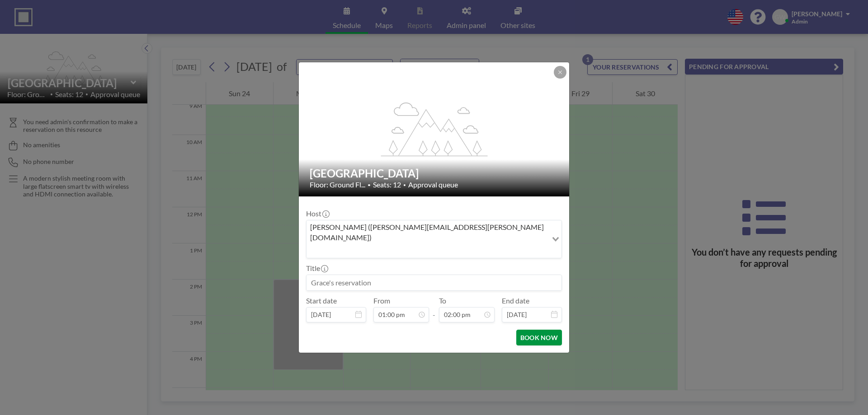 The image size is (868, 415). What do you see at coordinates (322, 301) in the screenshot?
I see `label: Start date` at bounding box center [322, 301].